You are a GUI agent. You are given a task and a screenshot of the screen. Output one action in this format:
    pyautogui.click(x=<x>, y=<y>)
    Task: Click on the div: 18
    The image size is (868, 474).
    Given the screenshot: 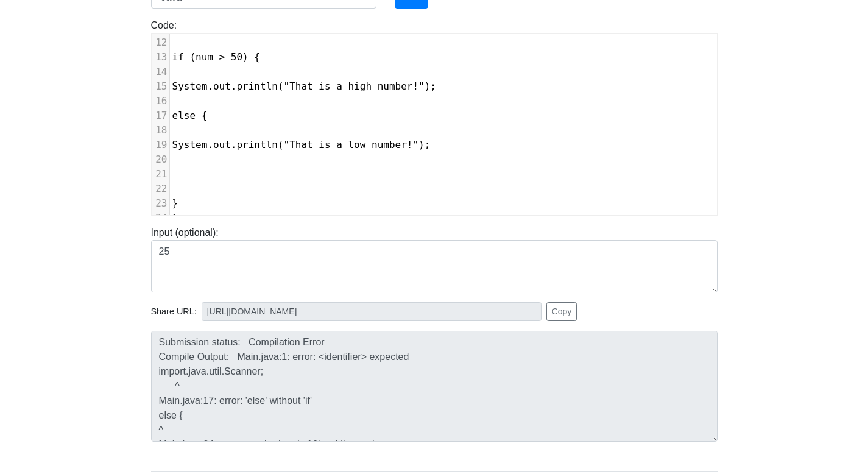 What is the action you would take?
    pyautogui.click(x=161, y=130)
    